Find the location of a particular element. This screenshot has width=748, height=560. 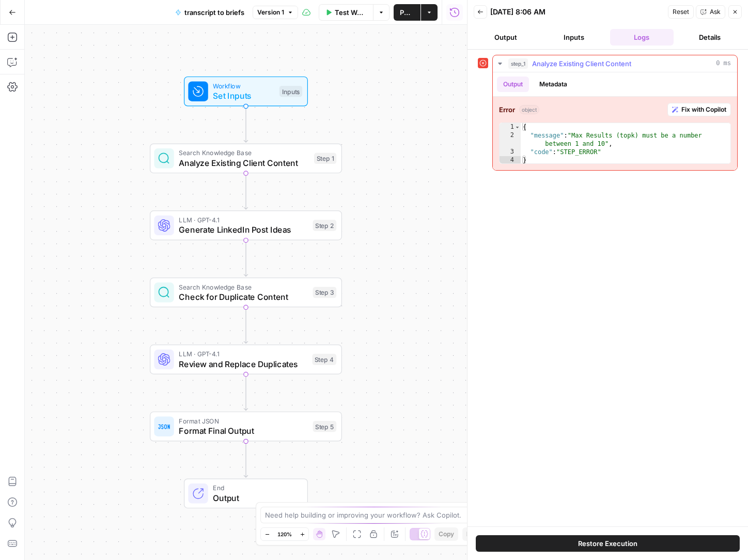

div: Step 1 is located at coordinates (325, 159).